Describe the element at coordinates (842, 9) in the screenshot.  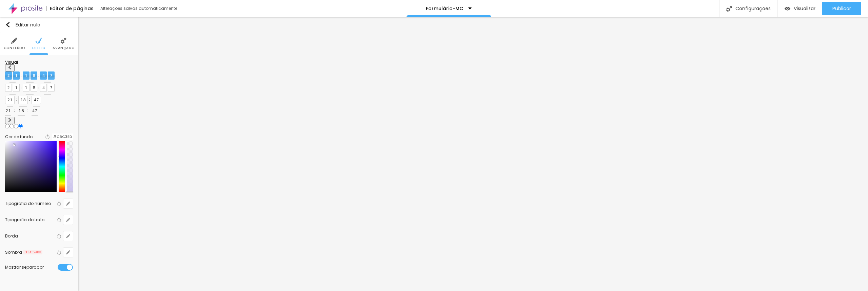
I see `button: Publicar` at that location.